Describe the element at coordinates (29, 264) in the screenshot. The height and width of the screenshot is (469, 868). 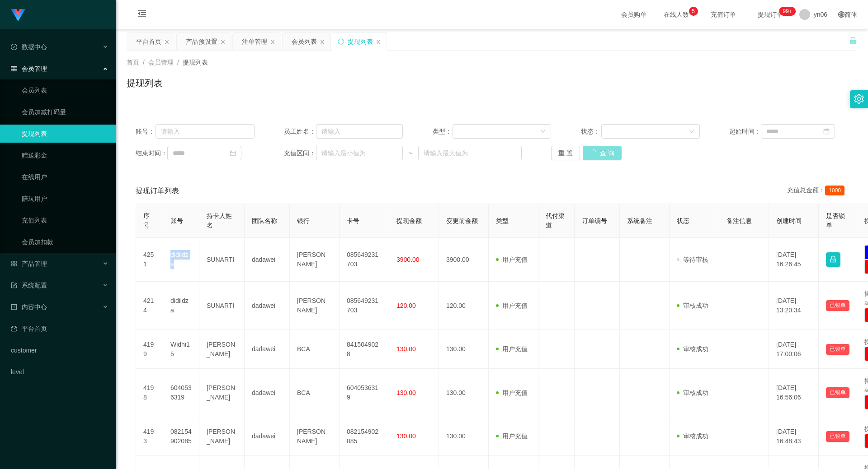
I see `span: 产品管理` at that location.